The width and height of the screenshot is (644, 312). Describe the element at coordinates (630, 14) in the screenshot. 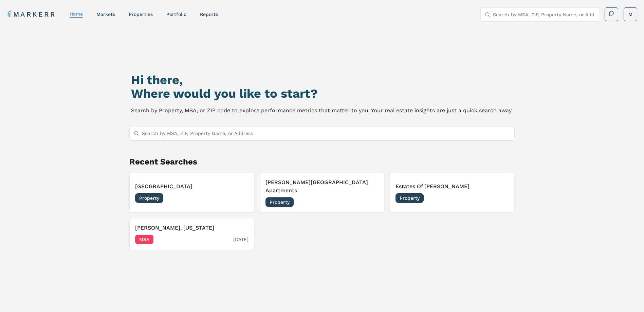

I see `span: M` at that location.